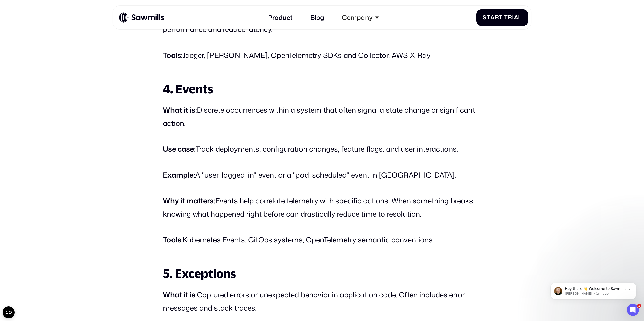 The width and height of the screenshot is (644, 321). What do you see at coordinates (502, 18) in the screenshot?
I see `a: StartTrial` at bounding box center [502, 18].